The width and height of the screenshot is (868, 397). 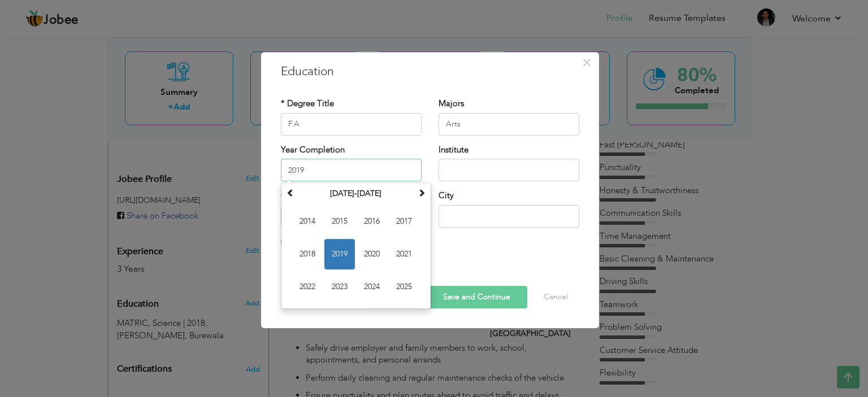 What do you see at coordinates (446, 196) in the screenshot?
I see `label: City` at bounding box center [446, 196].